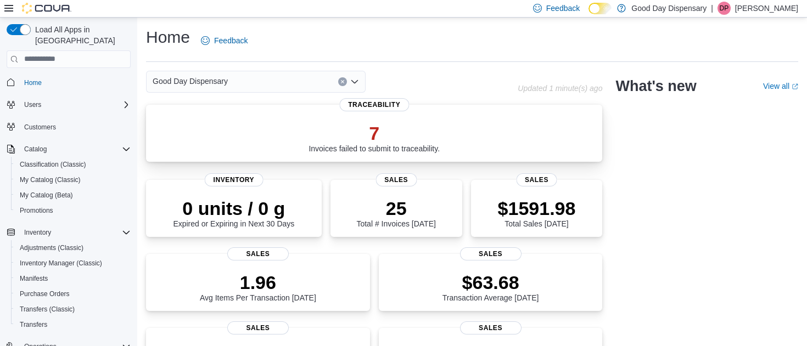 This screenshot has width=807, height=346. I want to click on button: Promotions, so click(73, 211).